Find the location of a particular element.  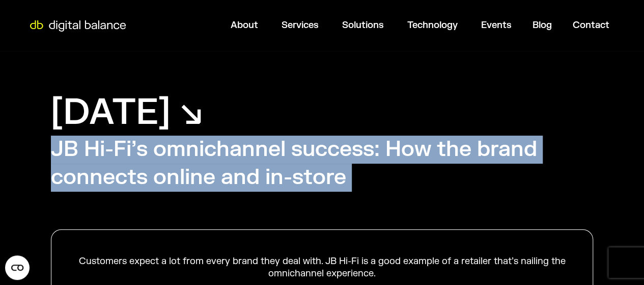

span: Technology is located at coordinates (433, 25).